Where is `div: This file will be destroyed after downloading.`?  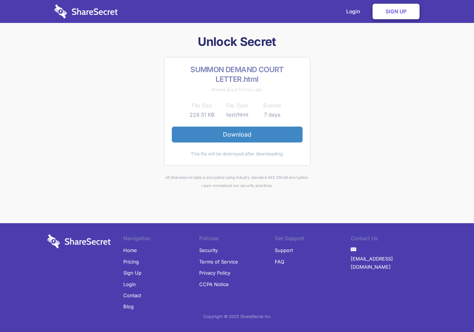 div: This file will be destroyed after downloading. is located at coordinates (237, 154).